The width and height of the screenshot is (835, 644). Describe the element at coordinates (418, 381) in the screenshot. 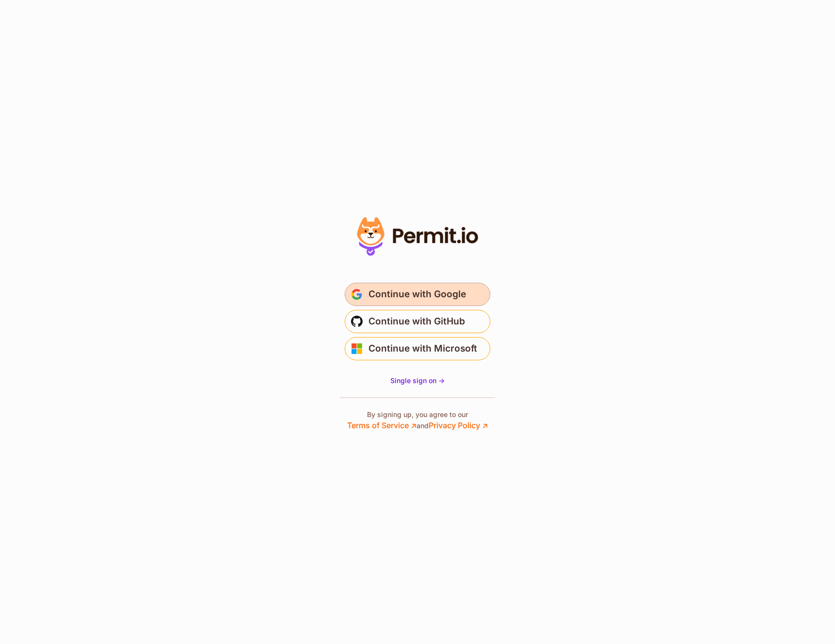

I see `a: Single sign on ->` at that location.